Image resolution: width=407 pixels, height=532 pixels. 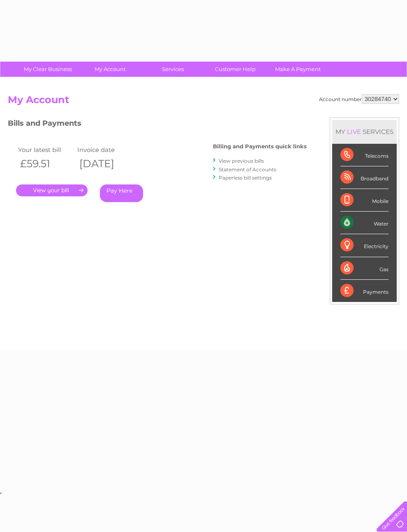 I want to click on td: Invoice date, so click(x=105, y=150).